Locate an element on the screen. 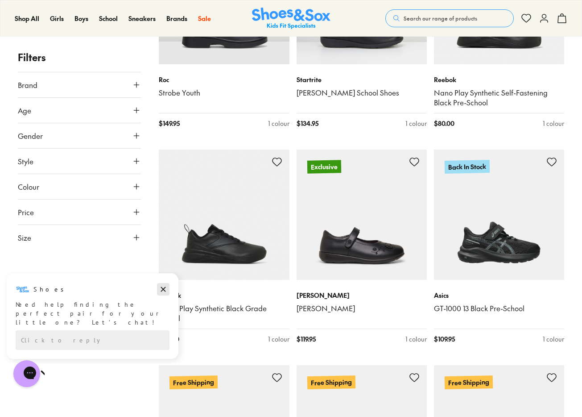  a: Exclusive is located at coordinates (362, 214).